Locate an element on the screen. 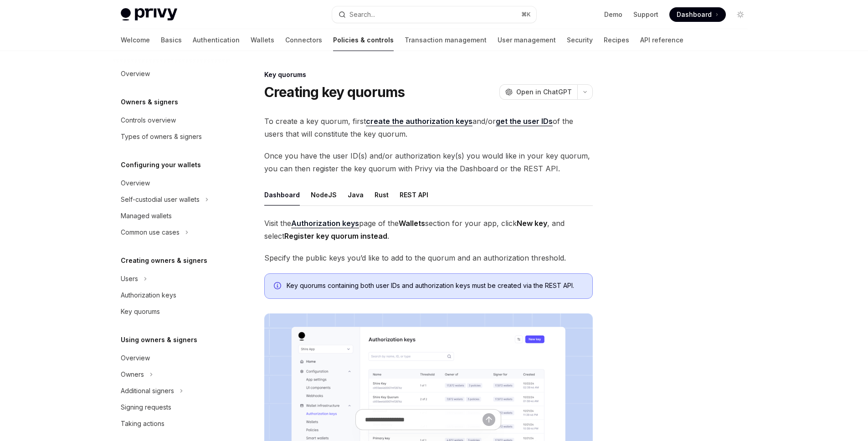 This screenshot has width=868, height=441. a: Security is located at coordinates (580, 40).